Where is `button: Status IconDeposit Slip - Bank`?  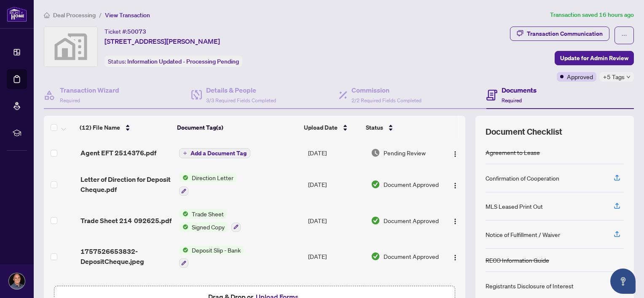
button: Status IconDeposit Slip - Bank is located at coordinates (211, 257).